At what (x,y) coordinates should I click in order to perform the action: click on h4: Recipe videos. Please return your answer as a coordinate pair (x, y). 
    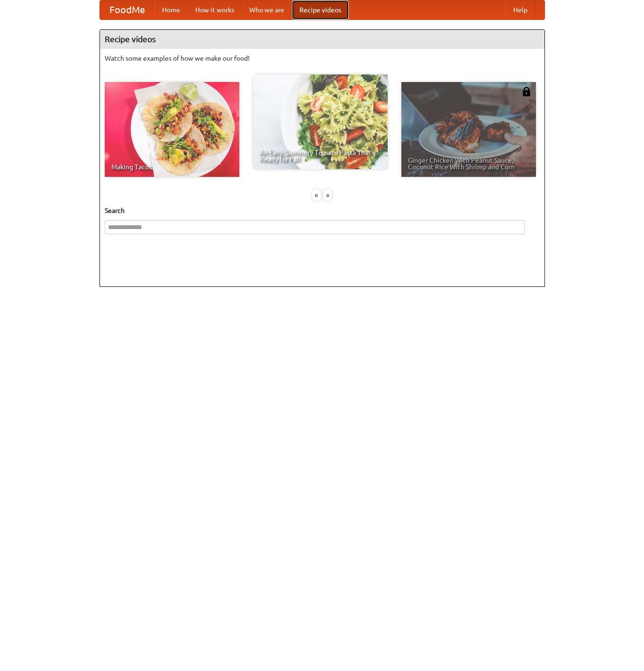
    Looking at the image, I should click on (323, 39).